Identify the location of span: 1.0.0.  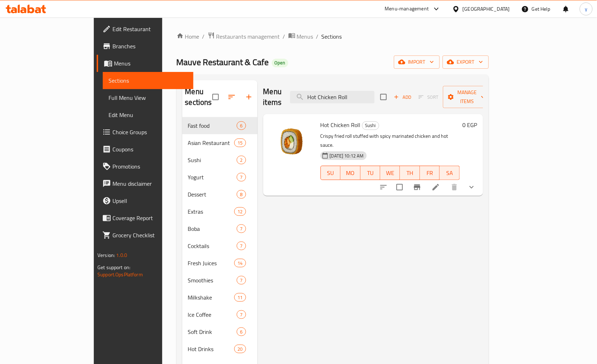
(121, 255).